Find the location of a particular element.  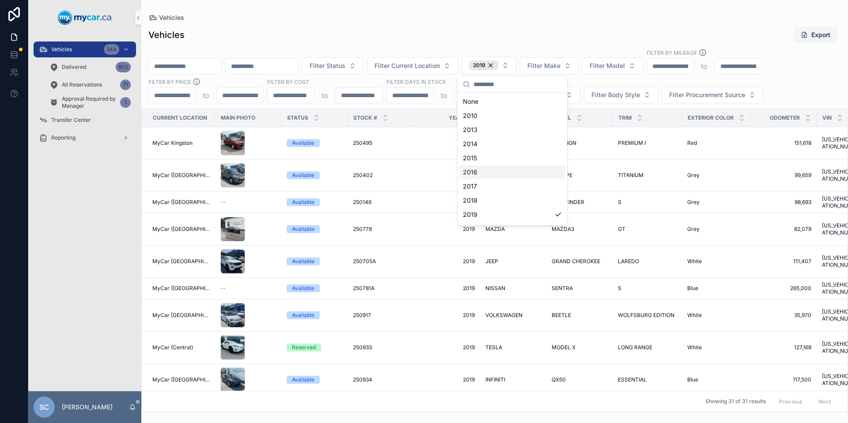

div: 71 is located at coordinates (125, 85).